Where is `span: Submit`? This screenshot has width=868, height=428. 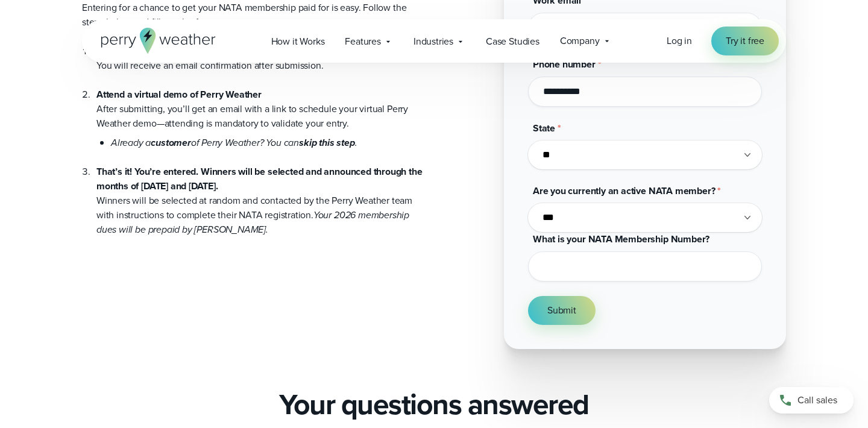
span: Submit is located at coordinates (562, 310).